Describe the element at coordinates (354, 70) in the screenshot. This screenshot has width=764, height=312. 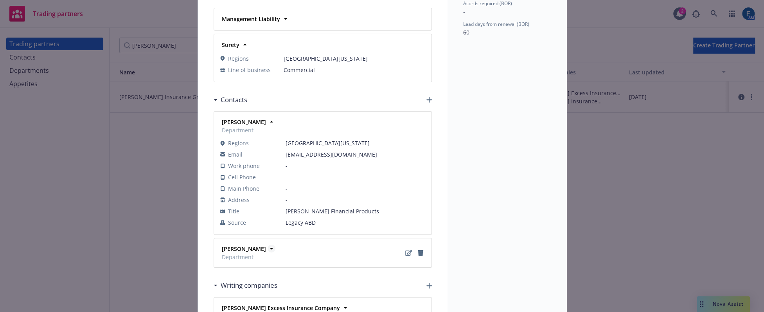
I see `span: Commercial` at that location.